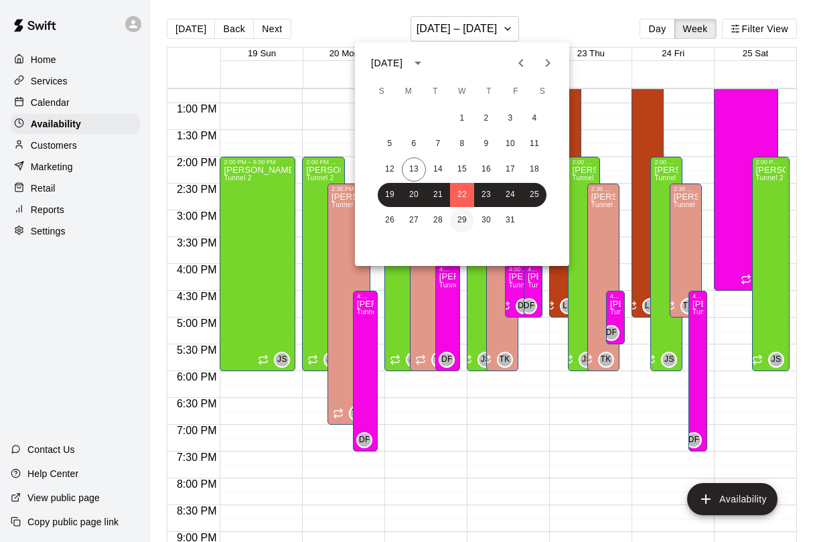  Describe the element at coordinates (390, 169) in the screenshot. I see `button: 12` at that location.